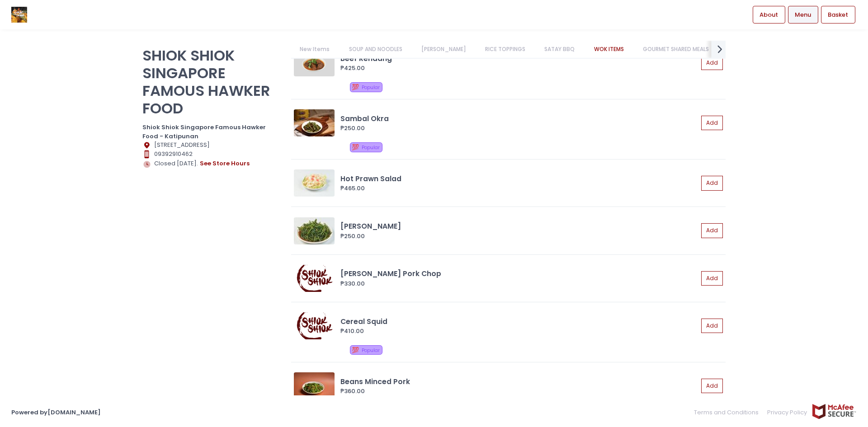  What do you see at coordinates (788, 412) in the screenshot?
I see `a: Privacy Policy` at bounding box center [788, 412].